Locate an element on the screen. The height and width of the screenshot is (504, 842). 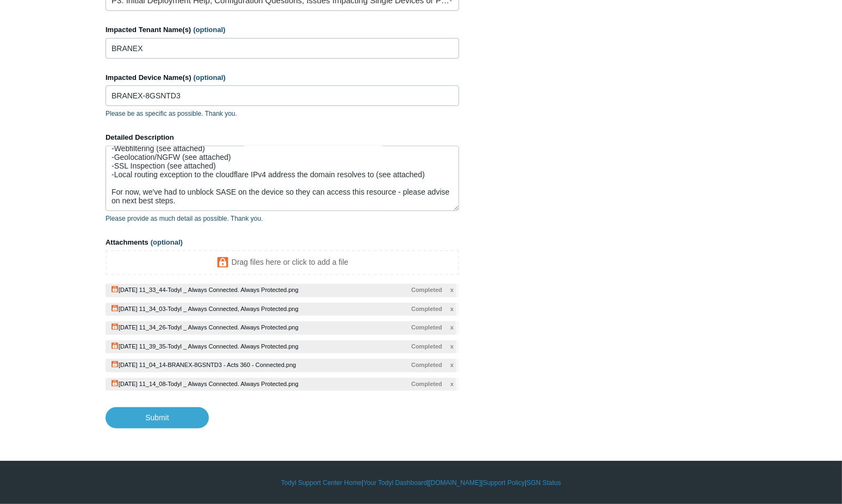
input: Submit is located at coordinates (157, 418).